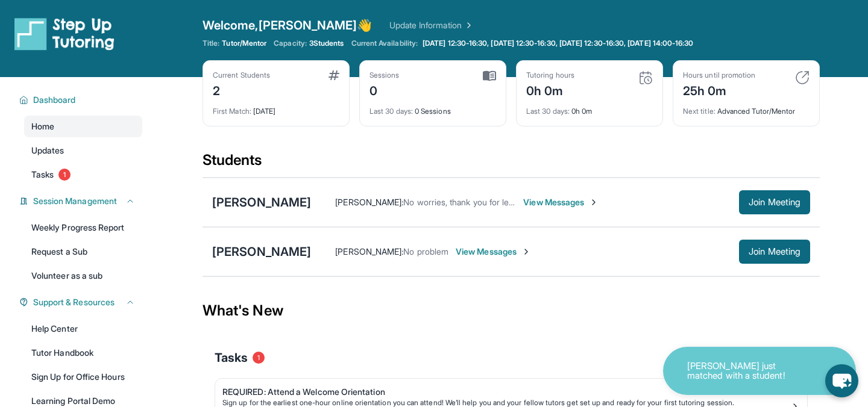 This screenshot has width=868, height=407. Describe the element at coordinates (81, 302) in the screenshot. I see `button: Support & Resources` at that location.